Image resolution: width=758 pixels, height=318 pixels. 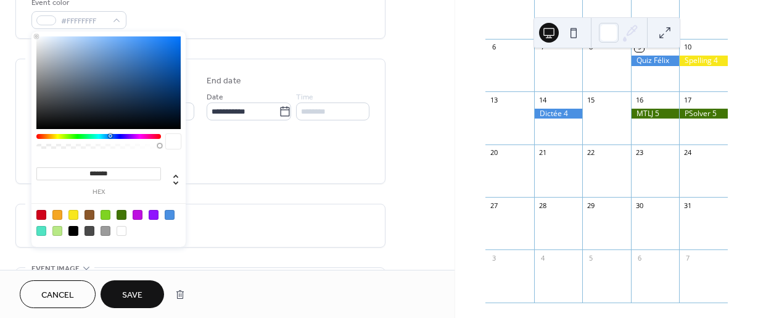 I want to click on span: Date, so click(x=215, y=97).